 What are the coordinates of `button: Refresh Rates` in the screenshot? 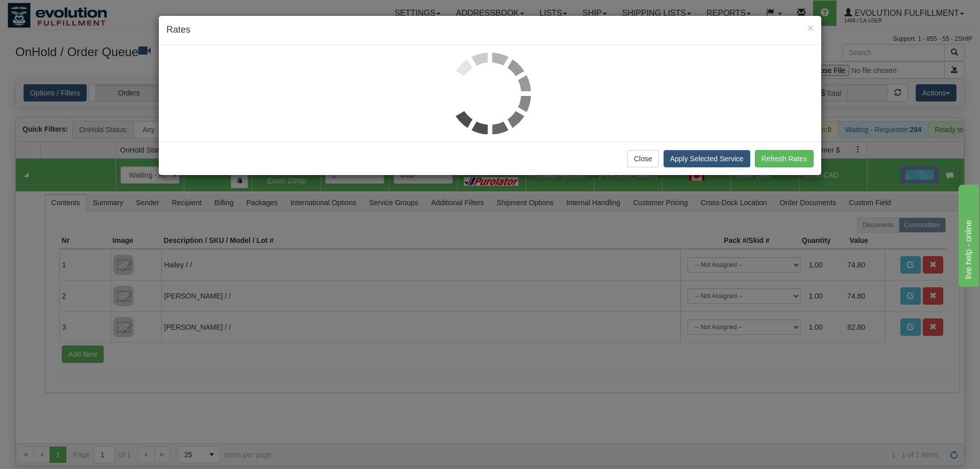 It's located at (784, 159).